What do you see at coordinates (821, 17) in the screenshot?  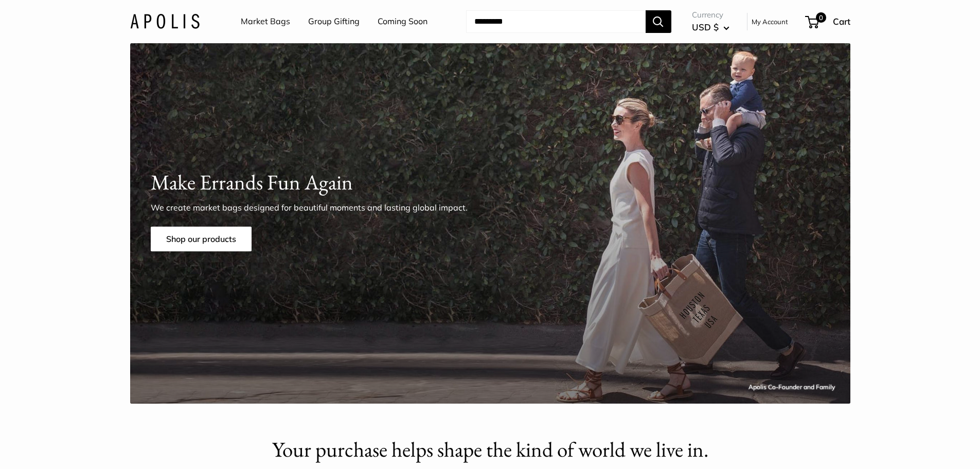 I see `span: 0` at bounding box center [821, 17].